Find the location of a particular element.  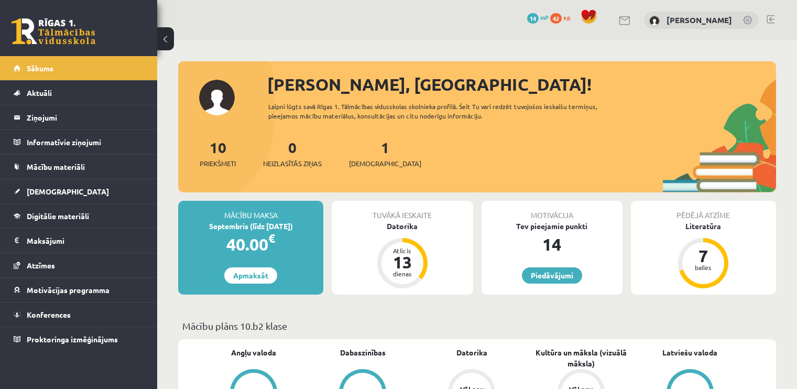

span: Priekšmeti is located at coordinates (218, 164).